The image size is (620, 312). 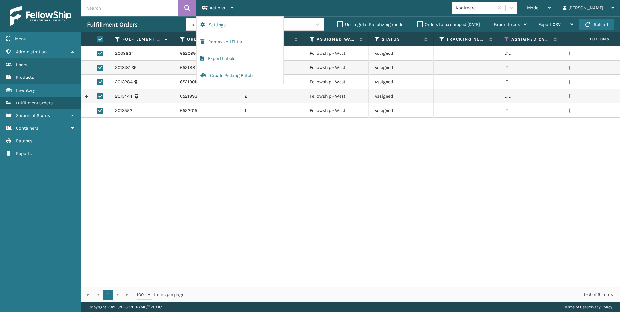 What do you see at coordinates (24, 153) in the screenshot?
I see `span: Reports` at bounding box center [24, 153].